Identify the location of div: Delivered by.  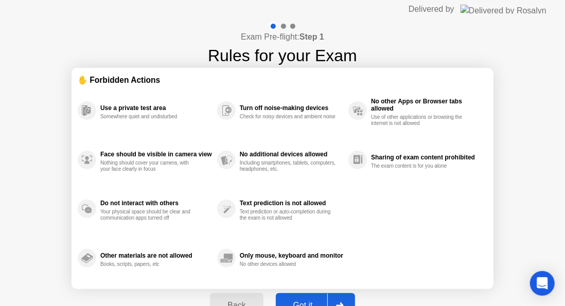
(431, 9).